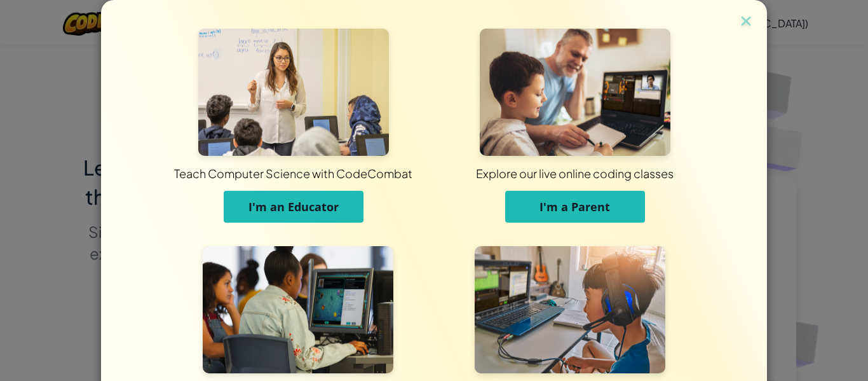 This screenshot has width=868, height=381. I want to click on img: close icon, so click(746, 22).